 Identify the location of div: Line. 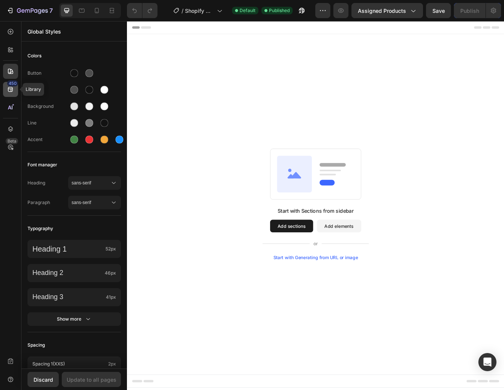
(48, 123).